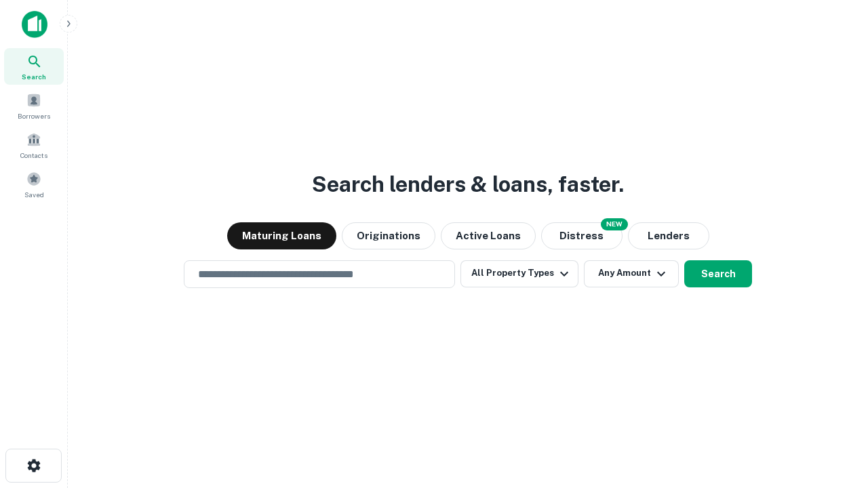 The image size is (868, 488). I want to click on div: Borrowers, so click(34, 106).